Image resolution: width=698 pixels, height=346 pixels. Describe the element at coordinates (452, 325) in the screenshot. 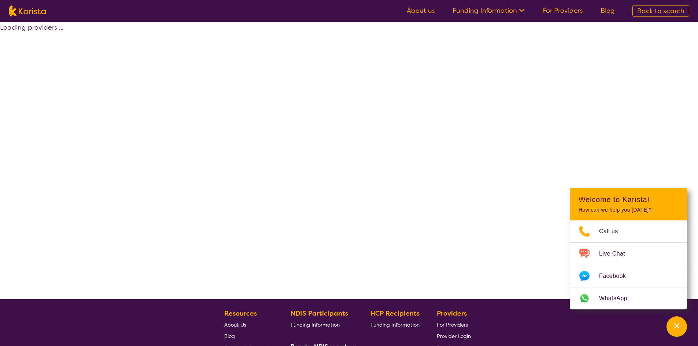

I see `span: For Providers` at that location.